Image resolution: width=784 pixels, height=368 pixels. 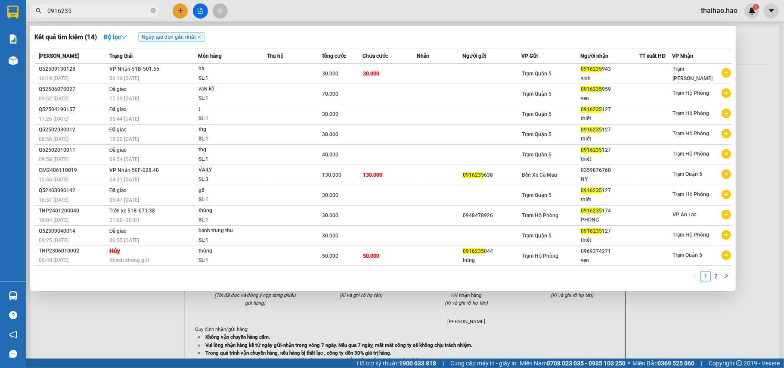 I want to click on div: THP2401200040, so click(x=73, y=210).